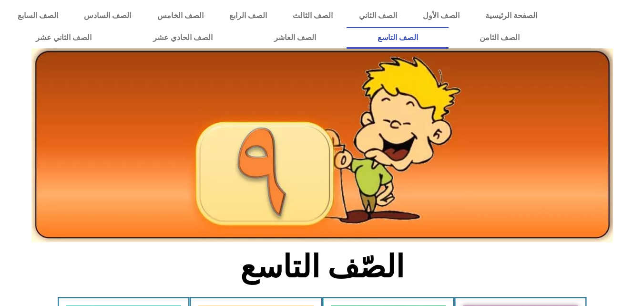 The height and width of the screenshot is (306, 644). I want to click on a: الصف الحادي عشر, so click(183, 38).